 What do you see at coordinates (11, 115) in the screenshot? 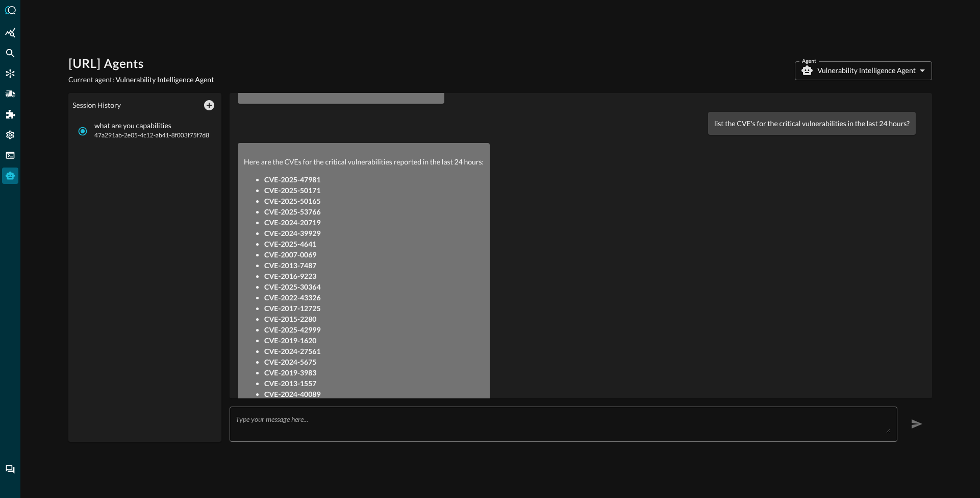
I see `div: Addons` at bounding box center [11, 115].